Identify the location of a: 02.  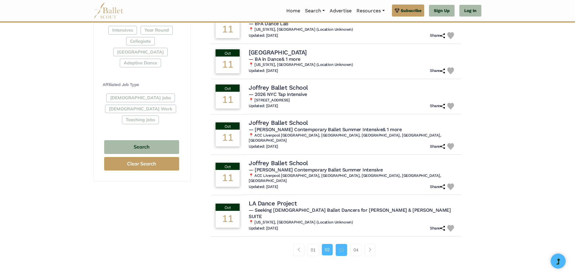
(327, 250).